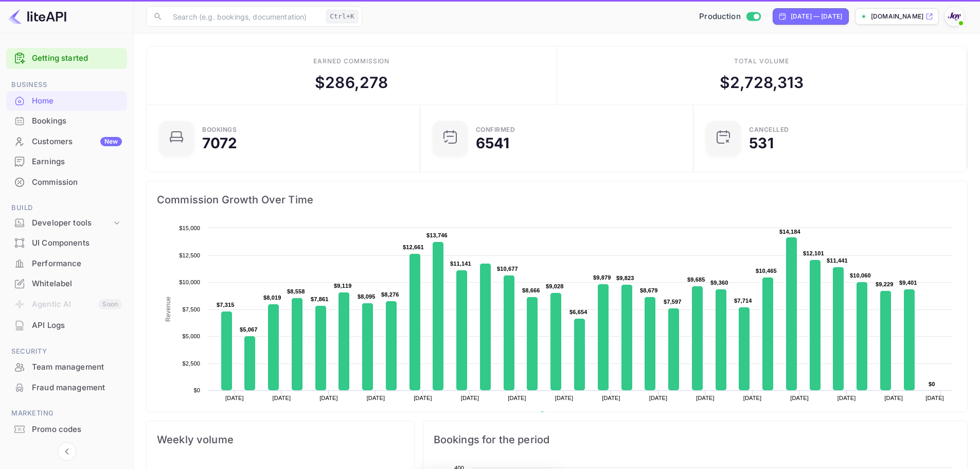  I want to click on a: Team management, so click(66, 367).